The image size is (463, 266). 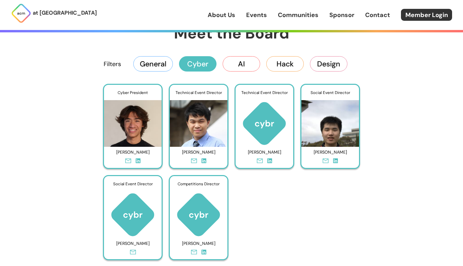 What do you see at coordinates (112, 64) in the screenshot?
I see `p: Filters` at bounding box center [112, 64].